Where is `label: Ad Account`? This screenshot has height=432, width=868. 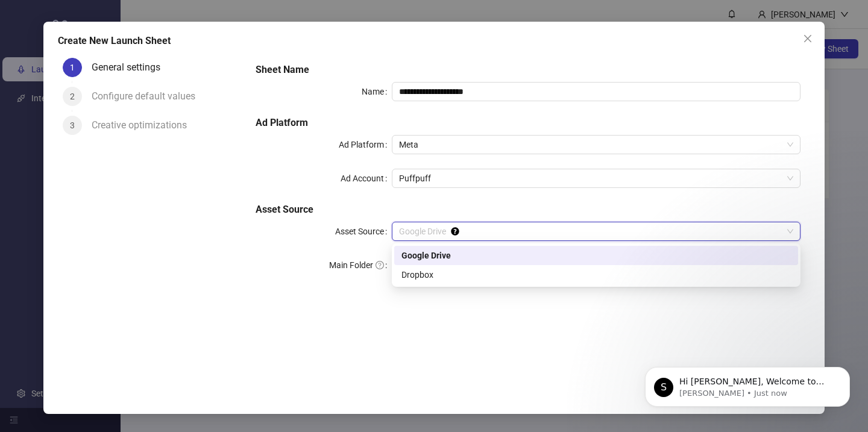
label: Ad Account is located at coordinates (366, 178).